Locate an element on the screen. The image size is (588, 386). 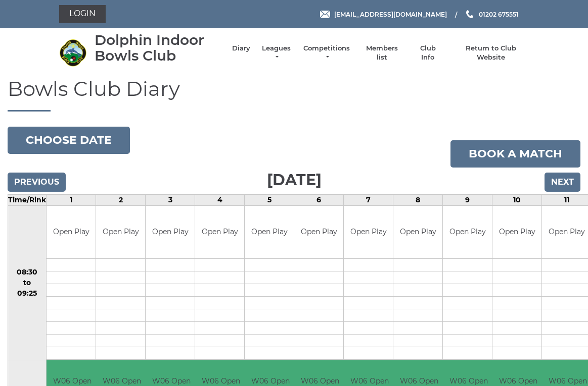
span: 01202 675551 is located at coordinates (498, 14).